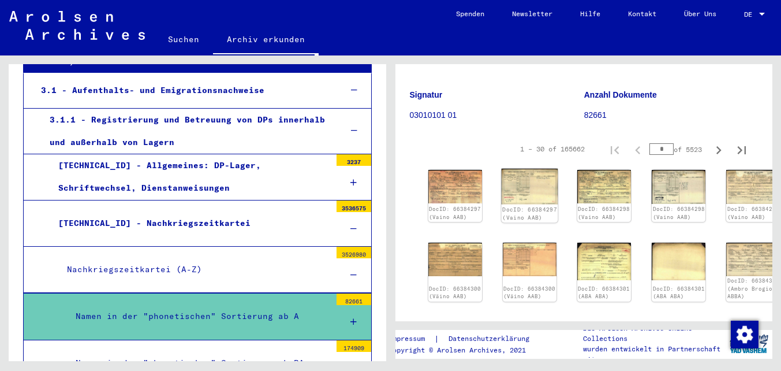 This screenshot has height=371, width=781. What do you see at coordinates (426, 95) in the screenshot?
I see `b: Signatur` at bounding box center [426, 95].